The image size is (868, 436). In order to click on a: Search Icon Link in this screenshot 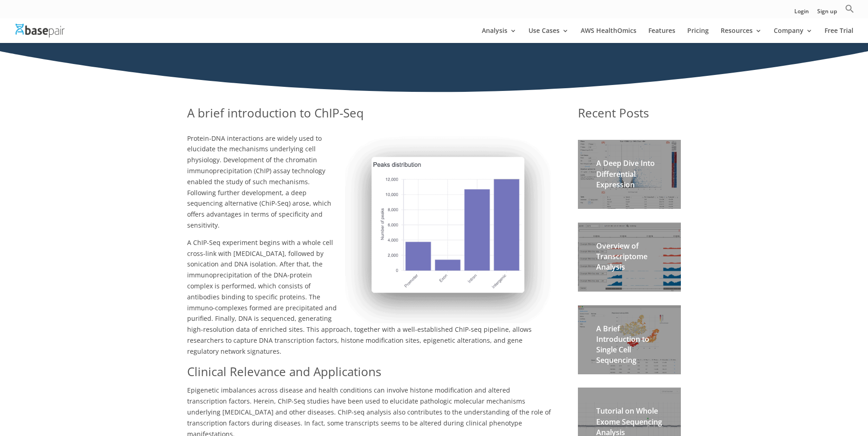, I will do `click(849, 11)`.